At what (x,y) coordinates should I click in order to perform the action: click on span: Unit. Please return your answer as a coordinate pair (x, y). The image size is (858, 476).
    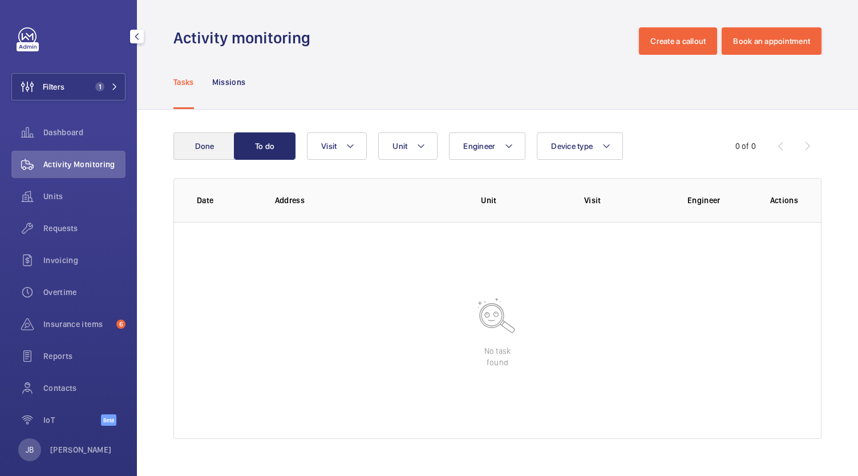
    Looking at the image, I should click on (400, 146).